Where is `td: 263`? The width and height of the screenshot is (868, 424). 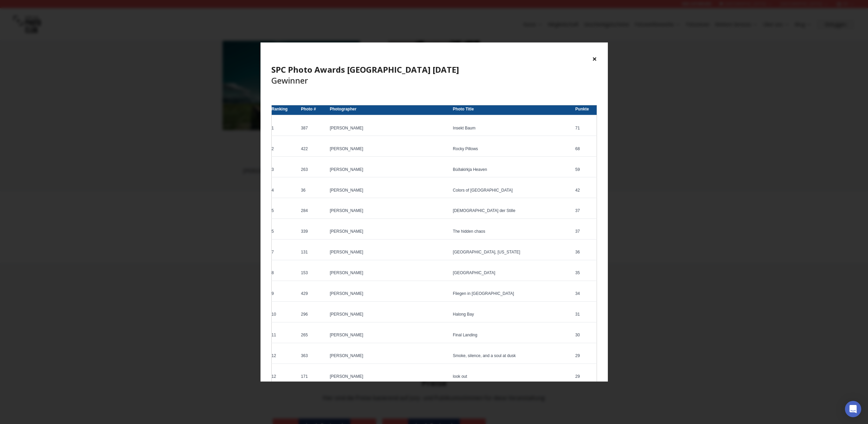
td: 263 is located at coordinates (313, 171).